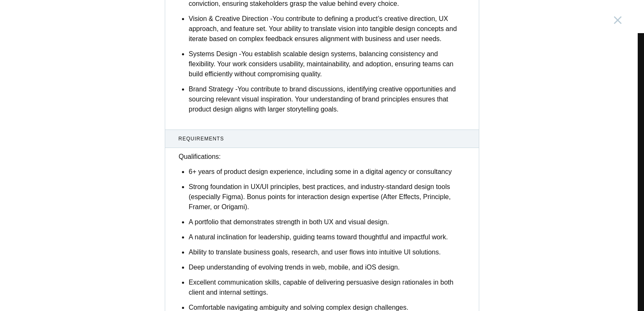  I want to click on span: A natural inclination for leadership, guiding teams toward thoughtful and impactful work., so click(318, 237).